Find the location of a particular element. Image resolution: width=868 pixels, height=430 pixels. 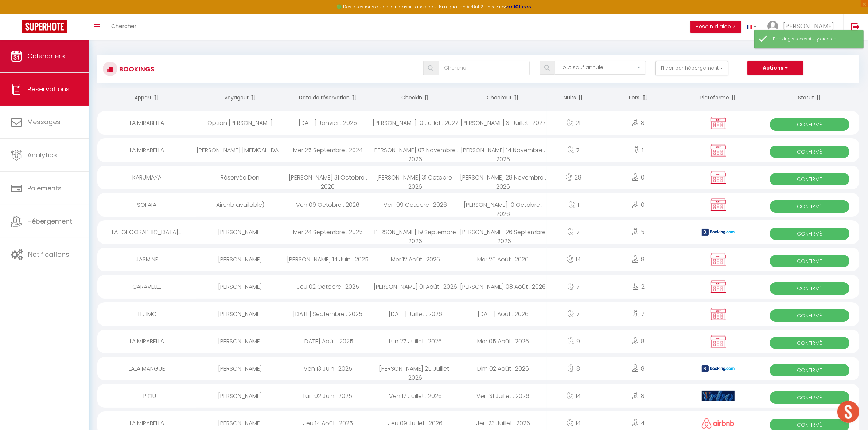

th: Sort by nights is located at coordinates (573, 98).